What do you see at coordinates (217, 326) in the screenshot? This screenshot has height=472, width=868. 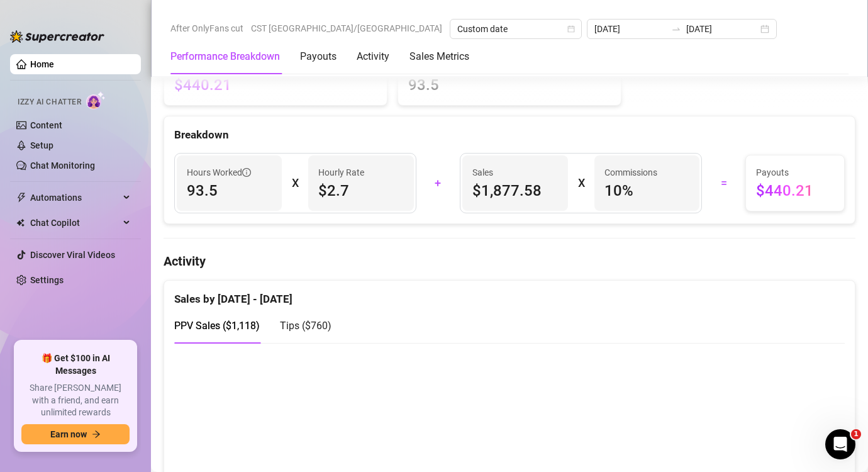 I see `span: PPV Sales ( $1,118 )` at bounding box center [217, 326].